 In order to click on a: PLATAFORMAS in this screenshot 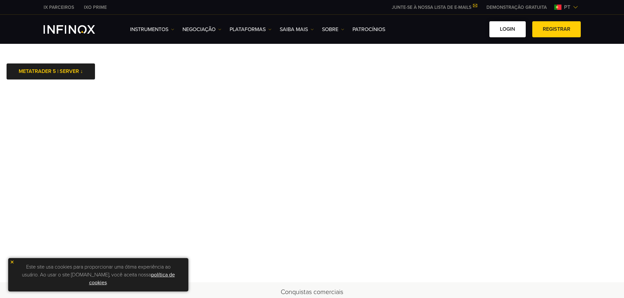, I will do `click(251, 29)`.